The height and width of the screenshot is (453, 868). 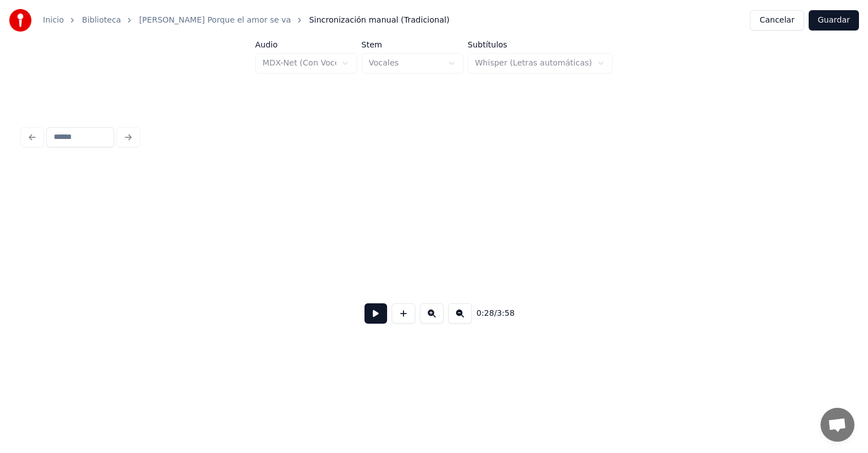 What do you see at coordinates (505, 314) in the screenshot?
I see `span: 3:58` at bounding box center [505, 314].